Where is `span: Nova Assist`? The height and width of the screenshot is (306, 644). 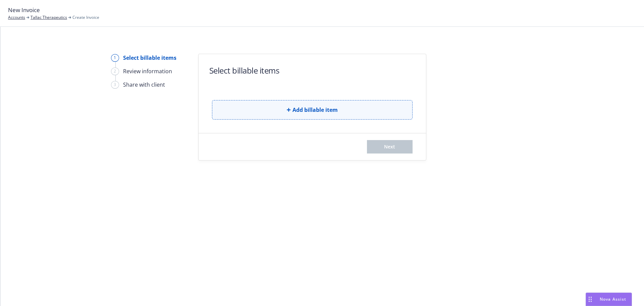
span: Nova Assist is located at coordinates (613, 299).